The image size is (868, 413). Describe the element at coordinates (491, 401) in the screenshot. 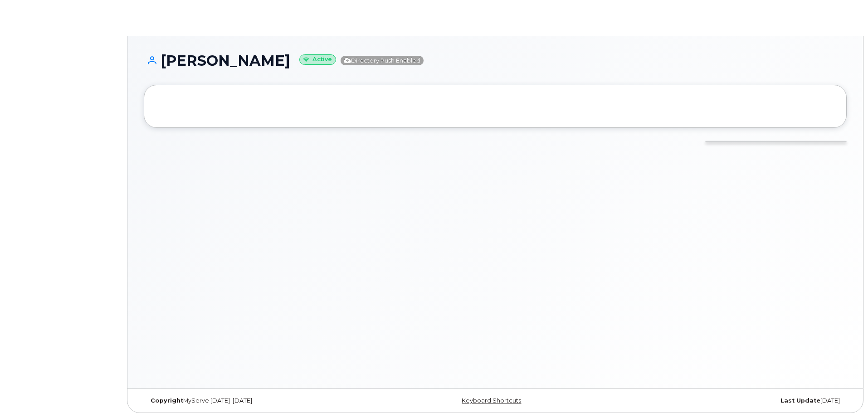

I see `a: Keyboard Shortcuts` at that location.